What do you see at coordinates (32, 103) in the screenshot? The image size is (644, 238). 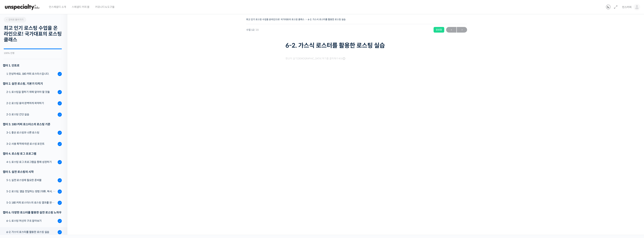 I see `div: 2-2. 로스팅 용어 완벽하게 파악하기` at bounding box center [32, 103].